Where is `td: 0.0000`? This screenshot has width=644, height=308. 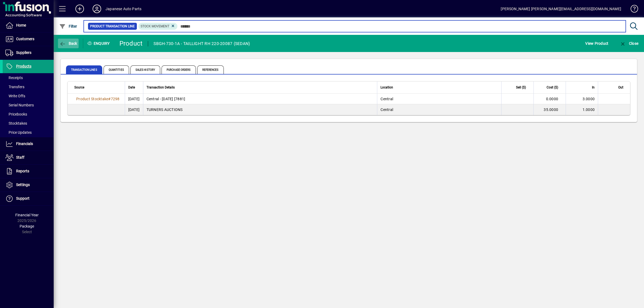
td: 0.0000 is located at coordinates (550, 99).